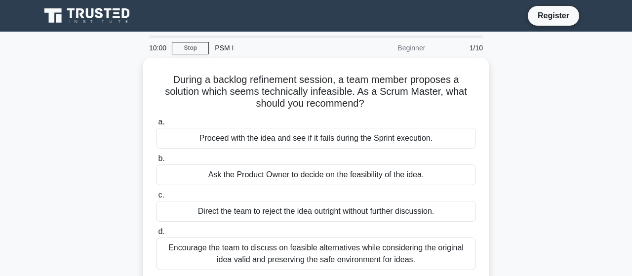 The width and height of the screenshot is (632, 276). What do you see at coordinates (157, 48) in the screenshot?
I see `div: 10:00` at bounding box center [157, 48].